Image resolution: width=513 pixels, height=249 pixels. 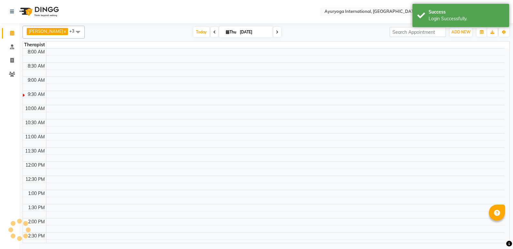 I want to click on div: 11:30 AM, so click(x=35, y=151).